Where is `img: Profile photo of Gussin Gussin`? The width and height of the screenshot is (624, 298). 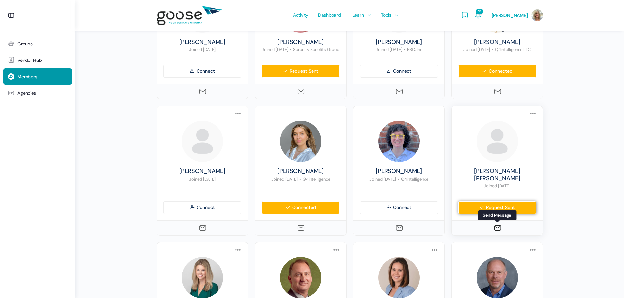
img: Profile photo of Gussin Gussin is located at coordinates (497, 141).